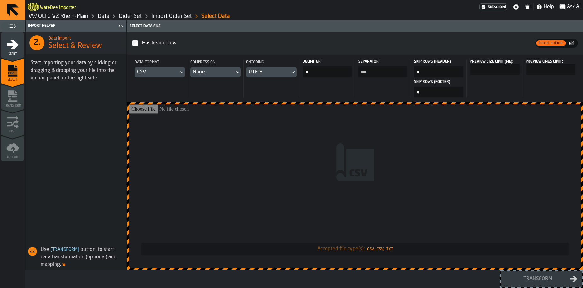 Image resolution: width=583 pixels, height=288 pixels. Describe the element at coordinates (355, 26) in the screenshot. I see `header: Select data file` at that location.